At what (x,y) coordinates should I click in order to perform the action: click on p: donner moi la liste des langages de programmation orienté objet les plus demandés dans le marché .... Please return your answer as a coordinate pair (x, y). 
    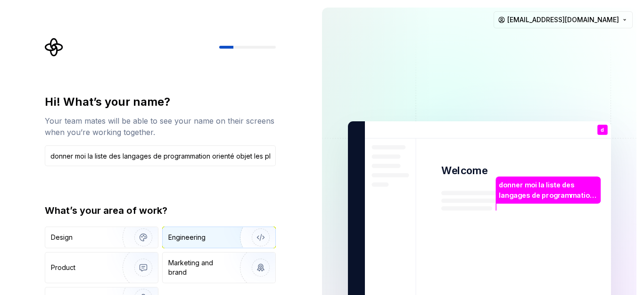
    Looking at the image, I should click on (548, 190).